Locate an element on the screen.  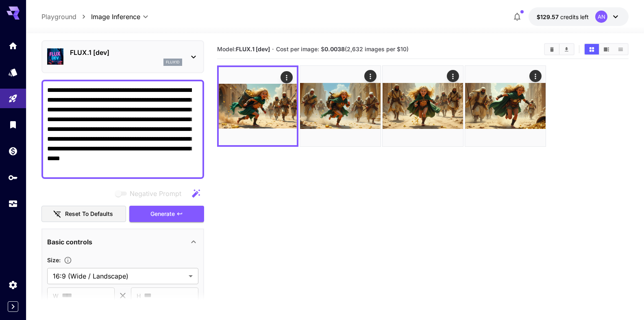
div: API Keys is located at coordinates (13, 177).